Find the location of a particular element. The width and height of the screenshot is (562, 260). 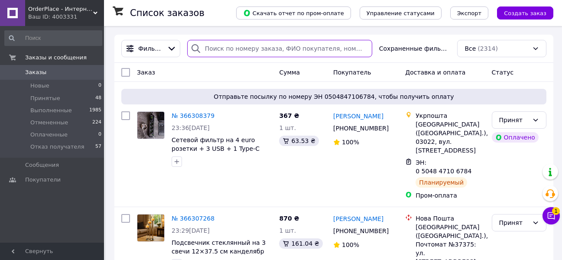

span: Фильтры is located at coordinates (151, 49).